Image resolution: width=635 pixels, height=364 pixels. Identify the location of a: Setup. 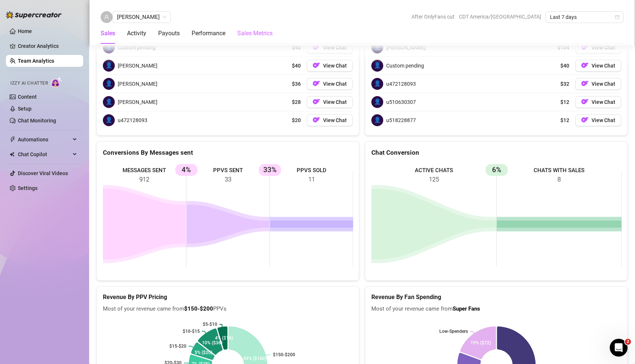
(24, 109).